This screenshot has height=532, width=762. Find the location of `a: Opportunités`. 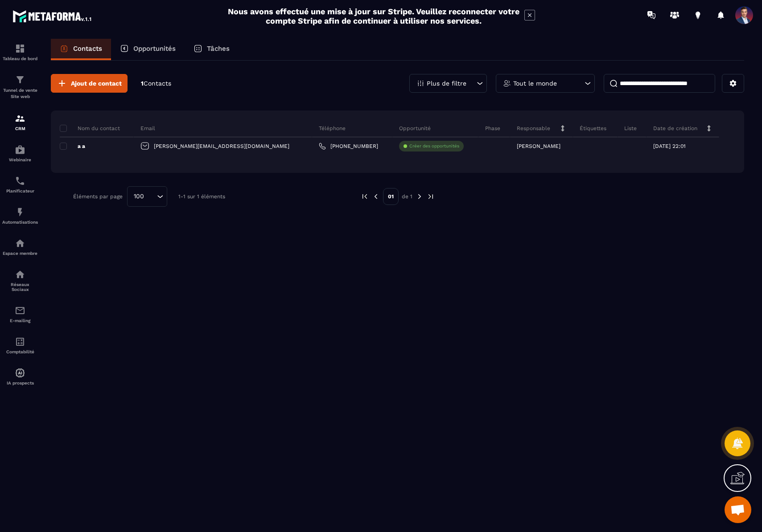

a: Opportunités is located at coordinates (148, 50).